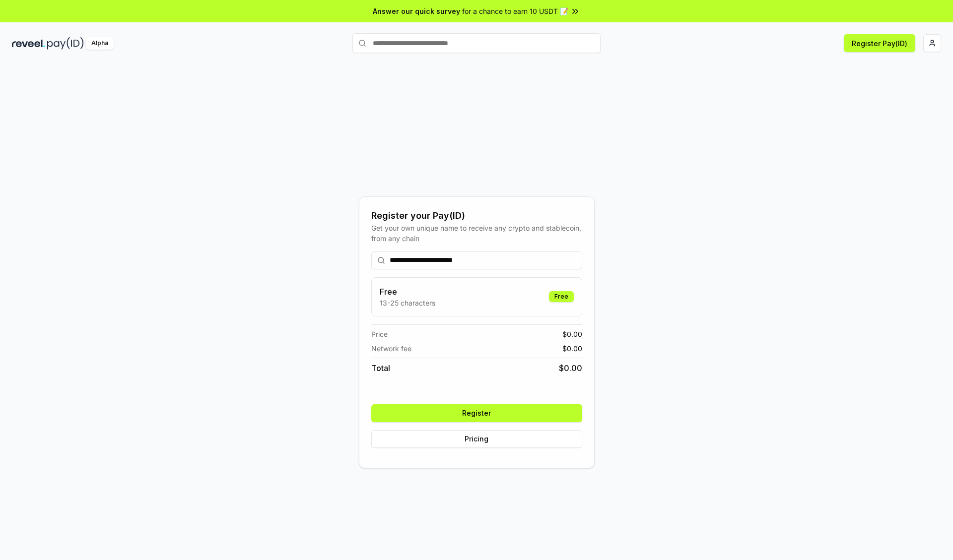 The image size is (953, 560). I want to click on img: pay_id, so click(65, 44).